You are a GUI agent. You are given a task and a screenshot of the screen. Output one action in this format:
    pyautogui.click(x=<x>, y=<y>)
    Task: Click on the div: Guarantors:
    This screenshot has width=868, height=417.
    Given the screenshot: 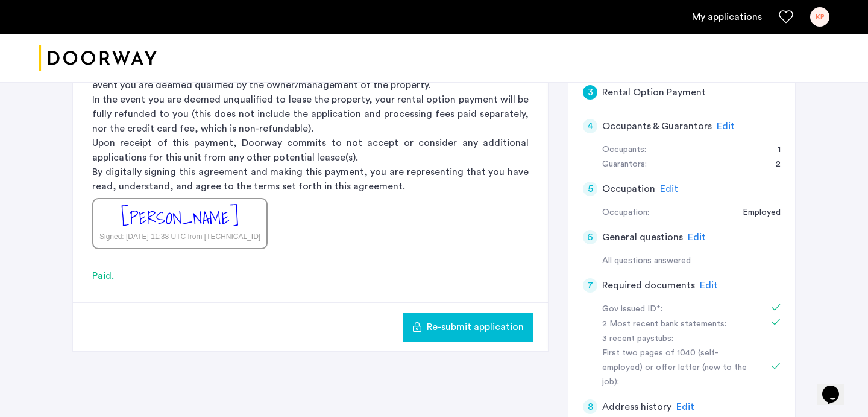 What is the action you would take?
    pyautogui.click(x=625, y=165)
    